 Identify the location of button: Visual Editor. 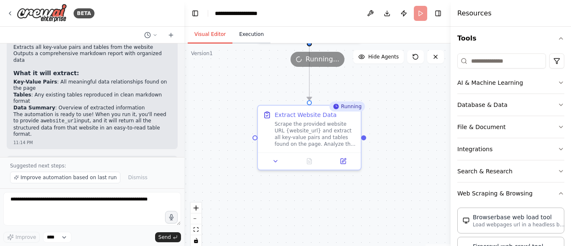
(210, 35).